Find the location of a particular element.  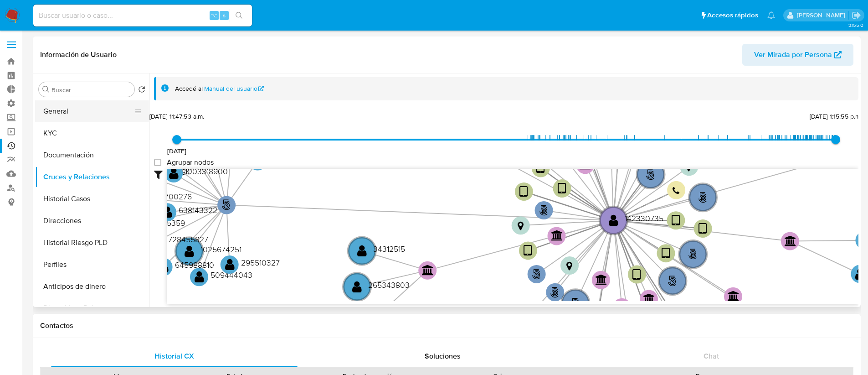

button: Anticipos de dinero is located at coordinates (92, 286).